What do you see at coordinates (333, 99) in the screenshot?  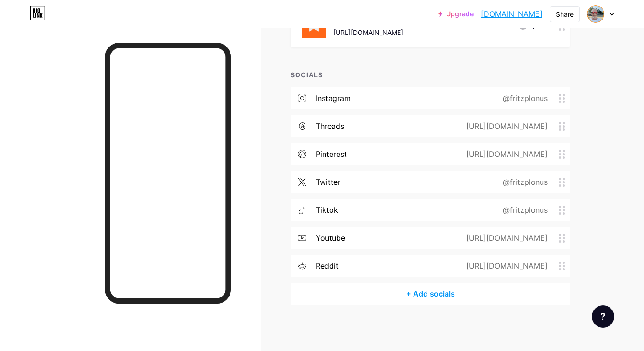 I see `div: instagram` at bounding box center [333, 99].